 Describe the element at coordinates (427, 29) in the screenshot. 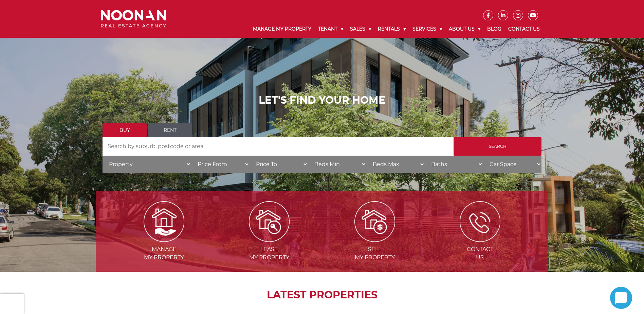

I see `a: Services` at that location.